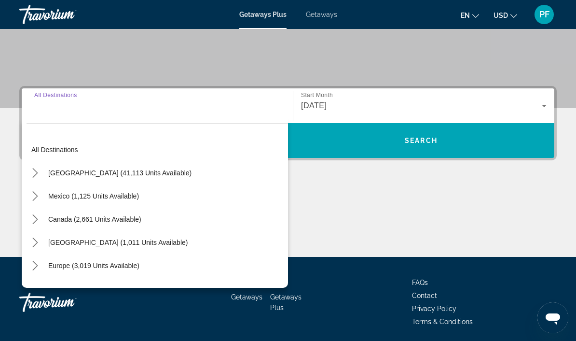 The image size is (576, 341). What do you see at coordinates (421, 140) in the screenshot?
I see `button: Search` at bounding box center [421, 140].